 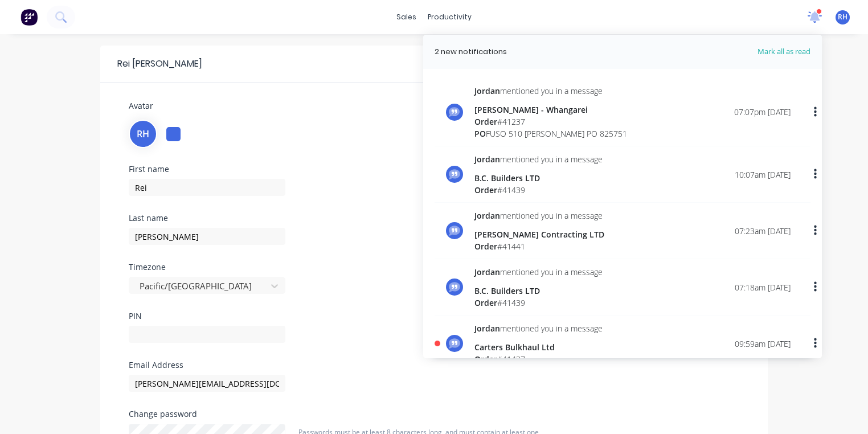 I want to click on div: First name, so click(x=225, y=169).